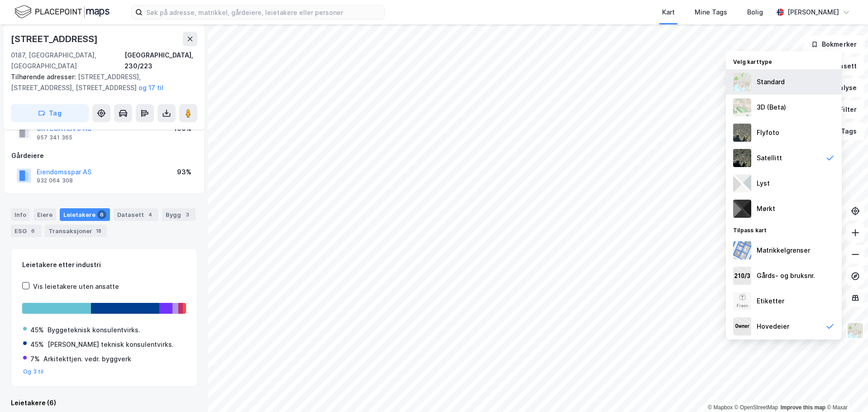  I want to click on div: ESG, so click(26, 231).